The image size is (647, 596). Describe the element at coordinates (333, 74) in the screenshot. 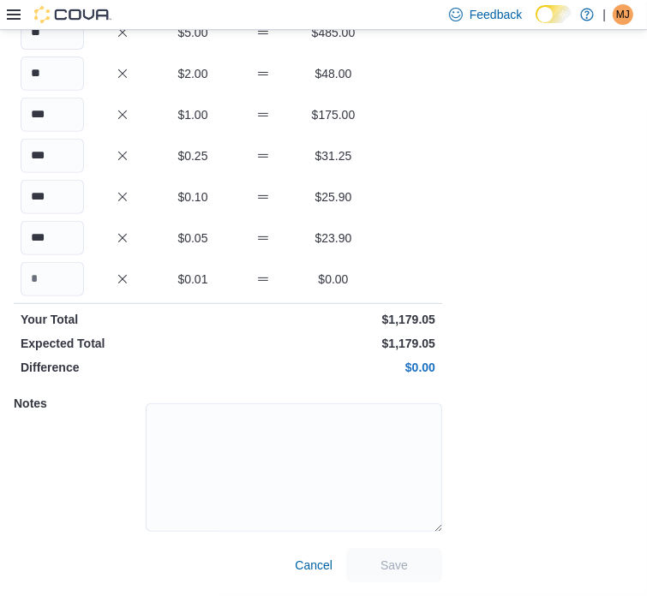

I see `p: $48.00` at that location.